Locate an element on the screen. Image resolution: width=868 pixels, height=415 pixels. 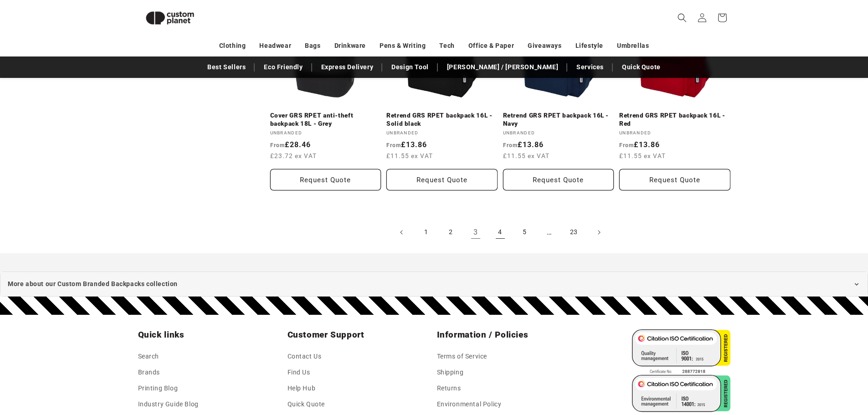
a: Eco Friendly is located at coordinates (283, 67).